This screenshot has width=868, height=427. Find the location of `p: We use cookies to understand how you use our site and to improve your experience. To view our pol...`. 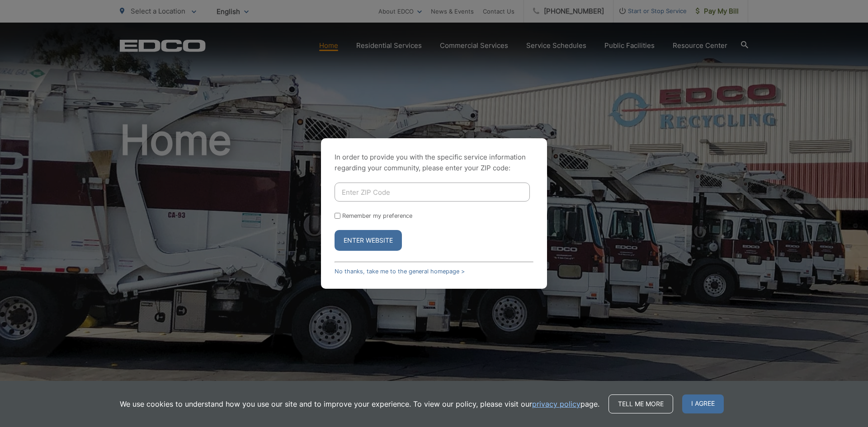

p: We use cookies to understand how you use our site and to improve your experience. To view our pol... is located at coordinates (360, 403).